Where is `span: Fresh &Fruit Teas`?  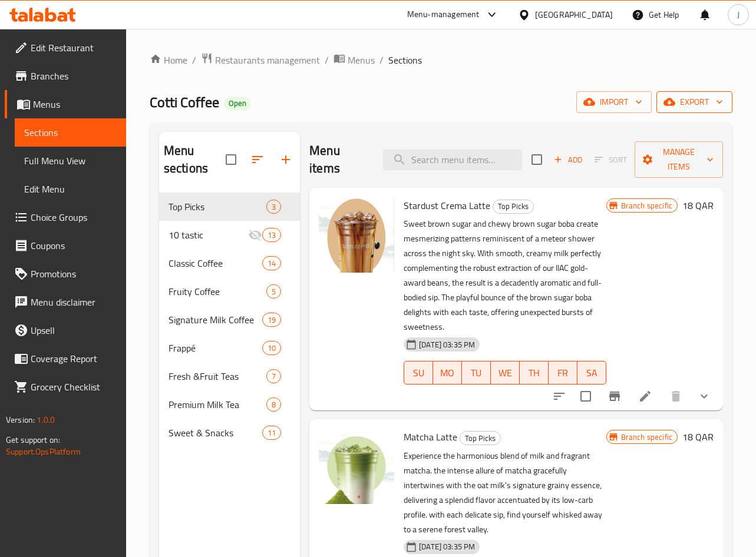 span: Fresh &Fruit Teas is located at coordinates (218, 376).